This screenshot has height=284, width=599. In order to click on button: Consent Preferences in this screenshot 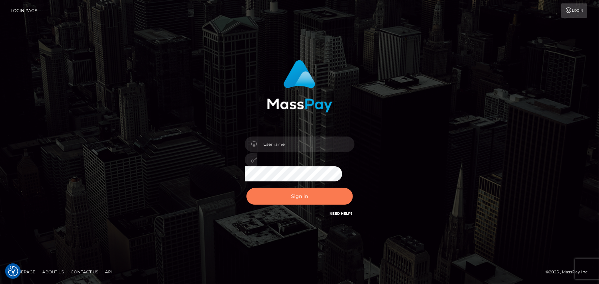, I will do `click(13, 271)`.